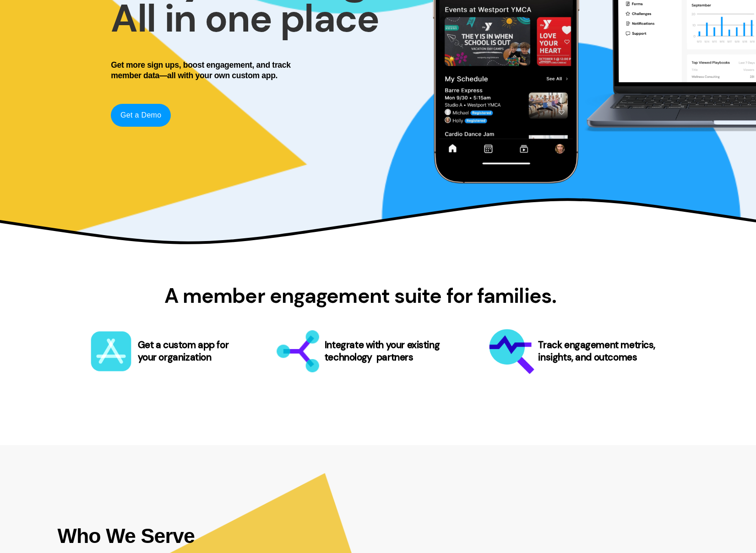 This screenshot has width=756, height=553. I want to click on p: Who We Serve, so click(378, 536).